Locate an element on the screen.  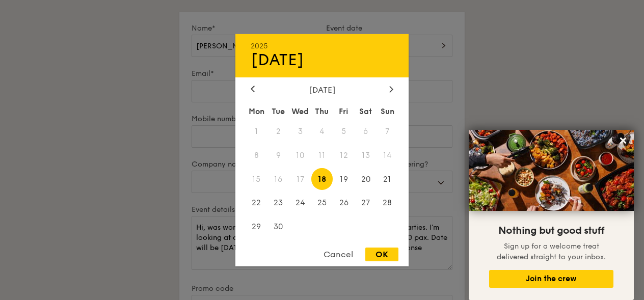
span: Sign up for a welcome treat delivered straight to your inbox. is located at coordinates (551, 252).